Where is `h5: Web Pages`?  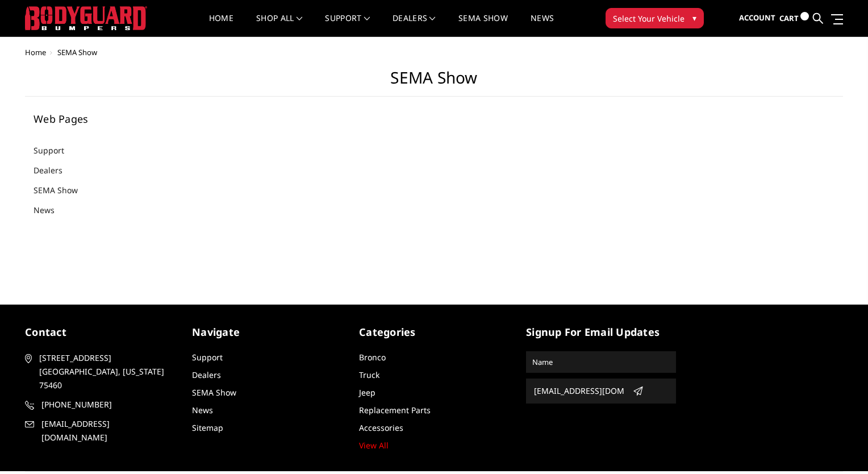
h5: Web Pages is located at coordinates (103, 118).